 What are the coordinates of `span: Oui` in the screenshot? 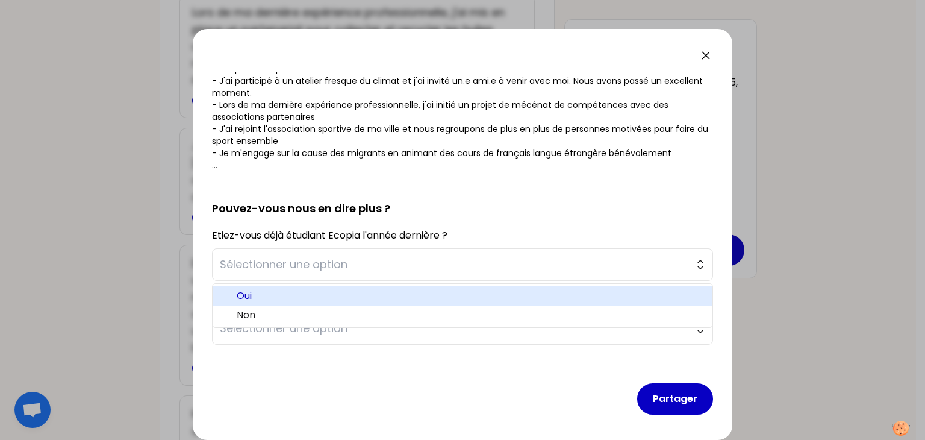 It's located at (470, 296).